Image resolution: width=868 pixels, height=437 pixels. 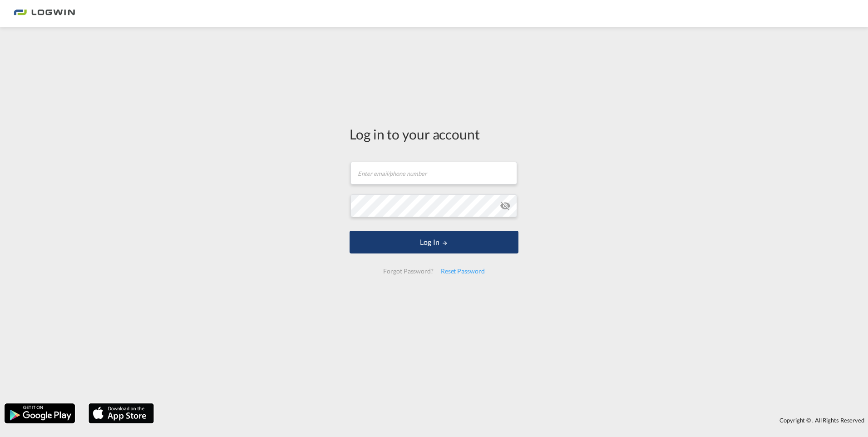 I want to click on img: apple.png, so click(x=121, y=413).